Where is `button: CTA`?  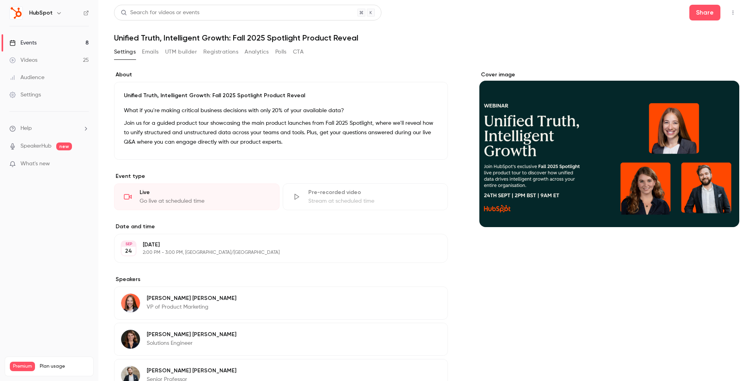
button: CTA is located at coordinates (298, 52).